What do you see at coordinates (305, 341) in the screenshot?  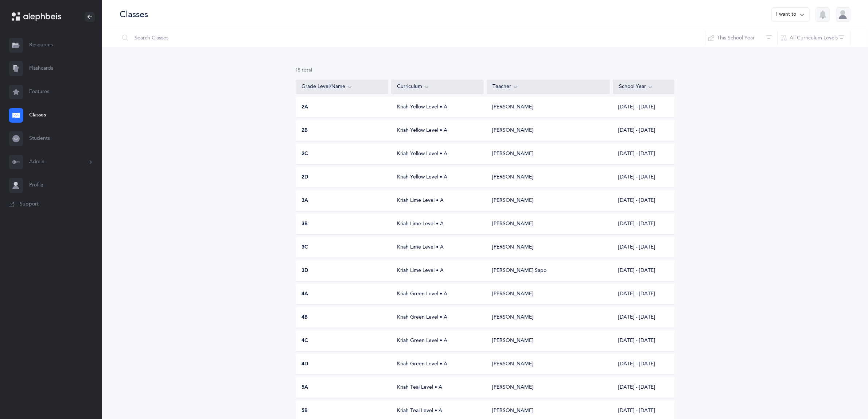 I see `span: 4C` at bounding box center [305, 341].